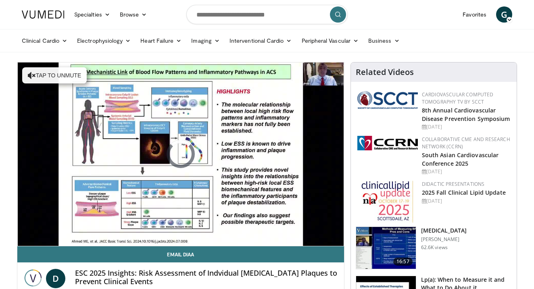  Describe the element at coordinates (464, 192) in the screenshot. I see `a: 2025 Fall Clinical Lipid Update` at that location.